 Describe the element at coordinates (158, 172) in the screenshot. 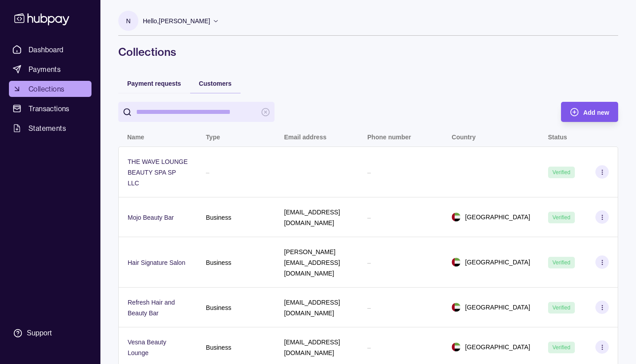

I see `p: THE WAVE LOUNGE BEAUTY SPA SP LLC` at that location.